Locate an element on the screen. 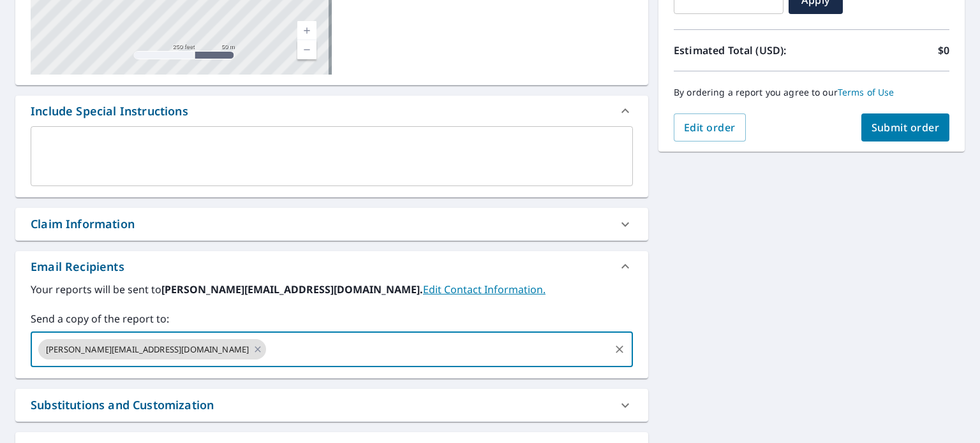  p: $0 is located at coordinates (943, 51).